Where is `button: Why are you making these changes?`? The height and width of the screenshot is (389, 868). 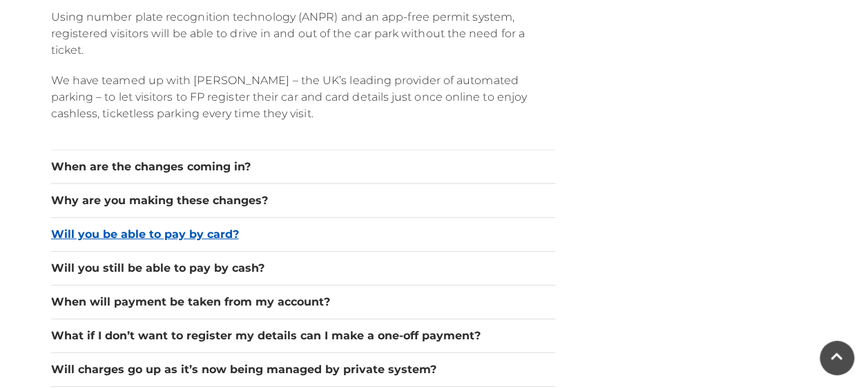
button: Why are you making these changes? is located at coordinates (303, 201).